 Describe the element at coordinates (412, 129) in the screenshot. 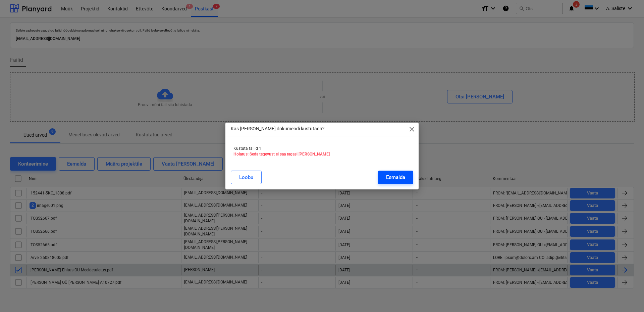

I see `span: close` at that location.